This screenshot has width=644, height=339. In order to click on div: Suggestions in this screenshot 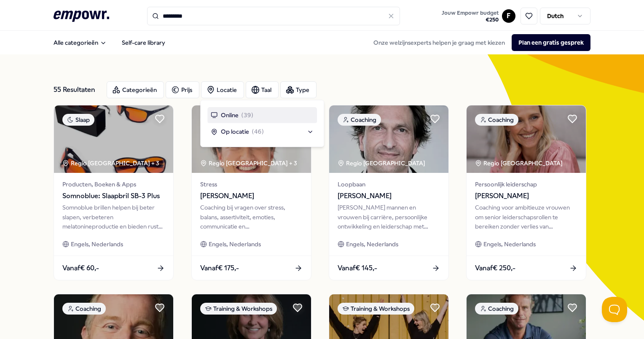, I will do `click(262, 124)`.